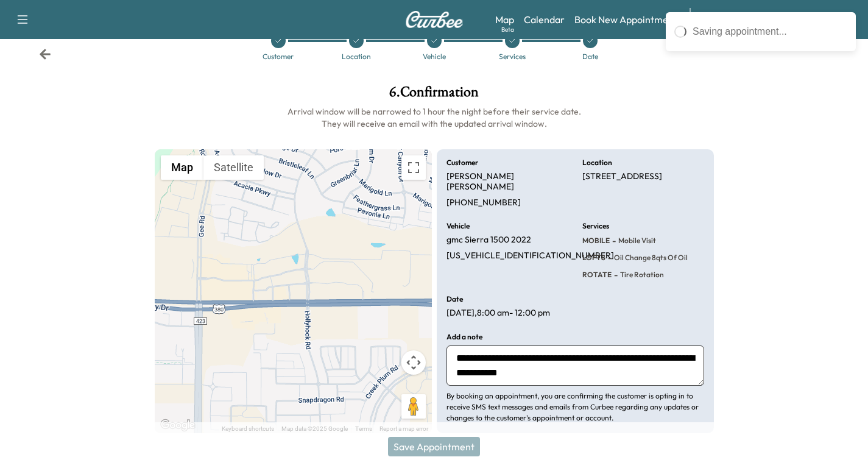 This screenshot has width=868, height=471. Describe the element at coordinates (596, 241) in the screenshot. I see `span: MOBILE` at that location.